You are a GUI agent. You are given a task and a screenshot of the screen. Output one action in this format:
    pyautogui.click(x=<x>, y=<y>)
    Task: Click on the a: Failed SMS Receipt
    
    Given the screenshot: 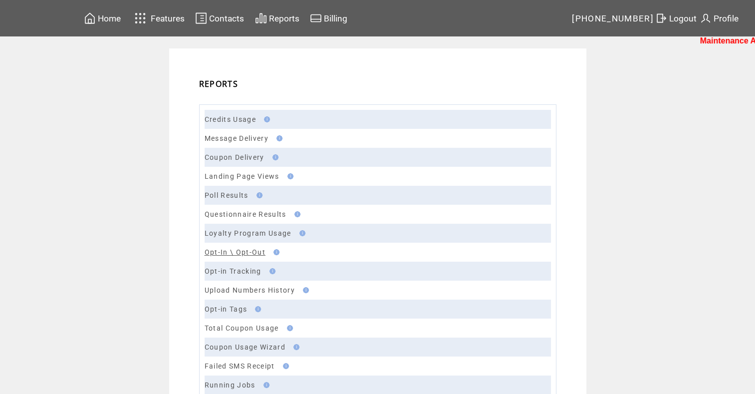 What is the action you would take?
    pyautogui.click(x=240, y=366)
    